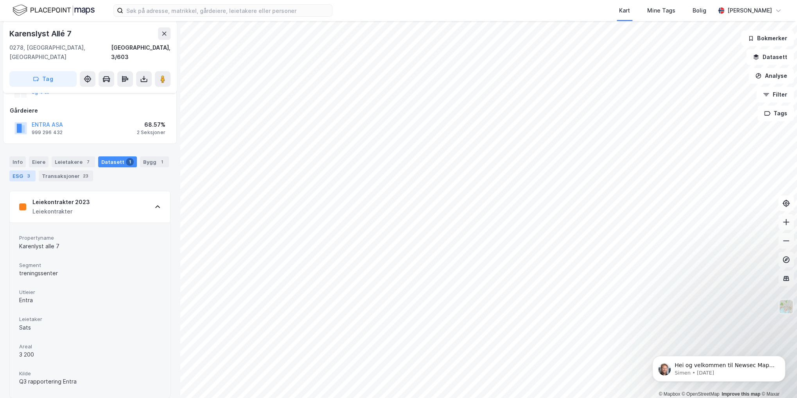 The image size is (797, 398). Describe the element at coordinates (90, 328) in the screenshot. I see `div: Sats` at that location.